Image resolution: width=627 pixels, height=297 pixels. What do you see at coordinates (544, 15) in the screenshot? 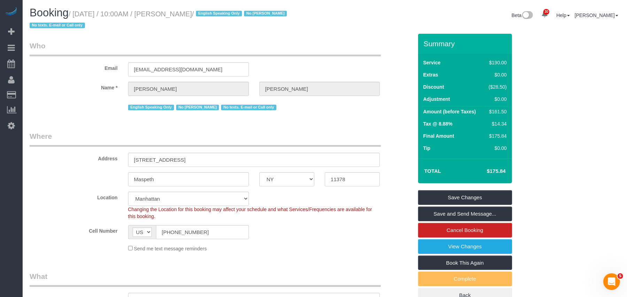
I see `a: 30` at bounding box center [544, 15].